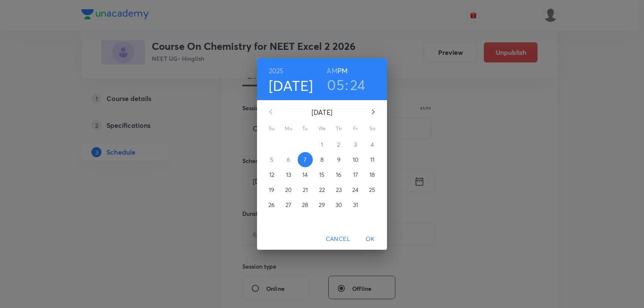 The width and height of the screenshot is (644, 308). What do you see at coordinates (371, 190) in the screenshot?
I see `p: 25` at bounding box center [371, 190].